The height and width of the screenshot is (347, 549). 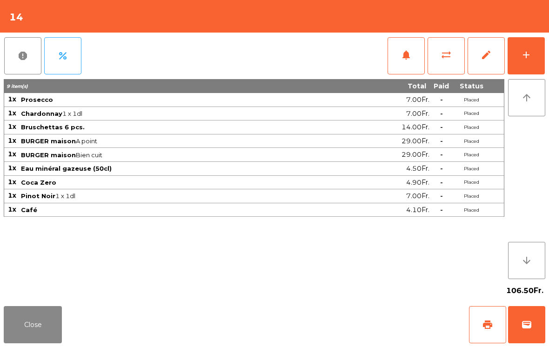 I want to click on th: Paid, so click(x=441, y=86).